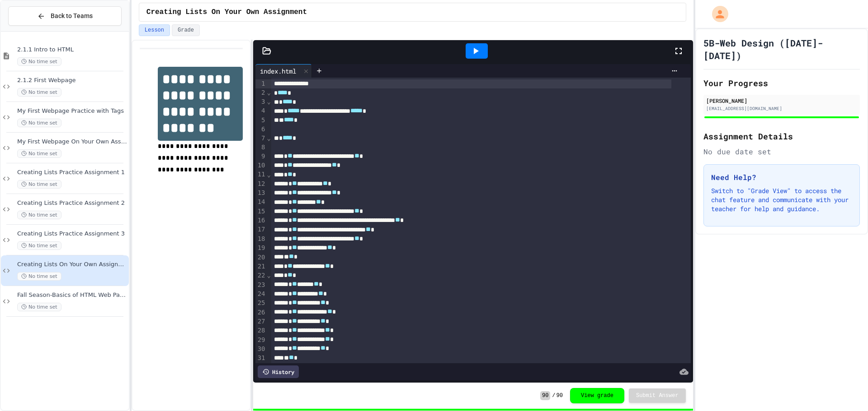 The image size is (868, 411). I want to click on span: Creating Lists Practice Assignment 3, so click(72, 234).